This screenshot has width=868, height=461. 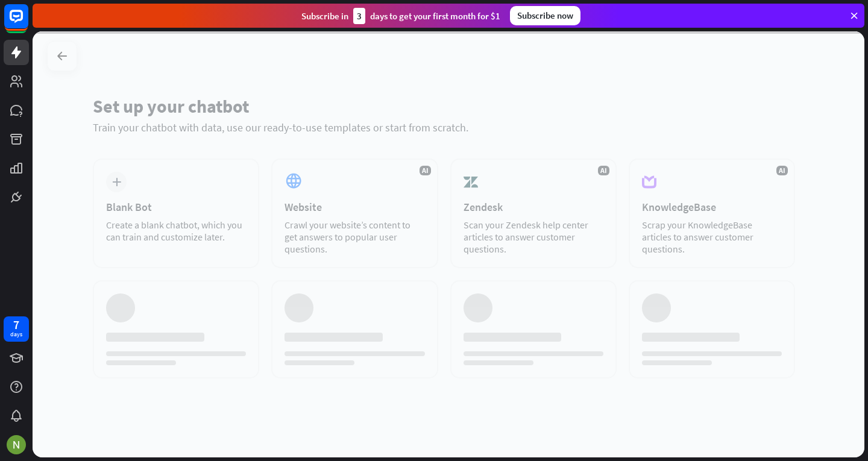 What do you see at coordinates (545, 16) in the screenshot?
I see `div: Subscribe now` at bounding box center [545, 16].